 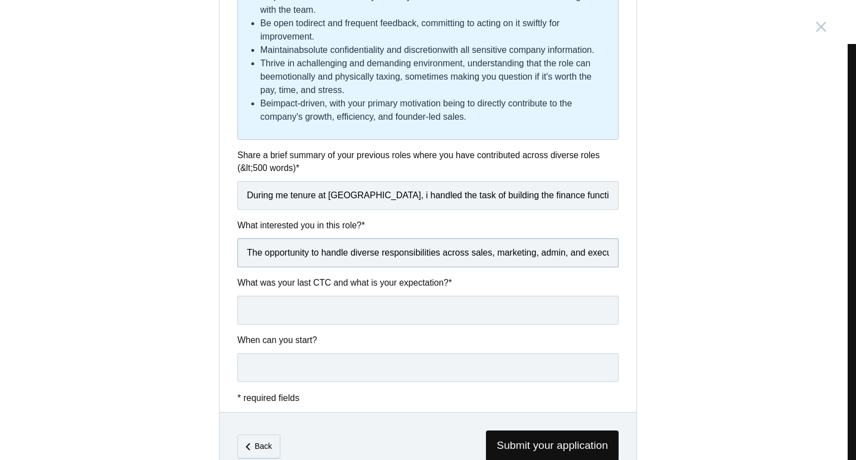 I want to click on li: Thrive in a , understanding that the role can be , sometimes making you question if it's worth th..., so click(x=435, y=77).